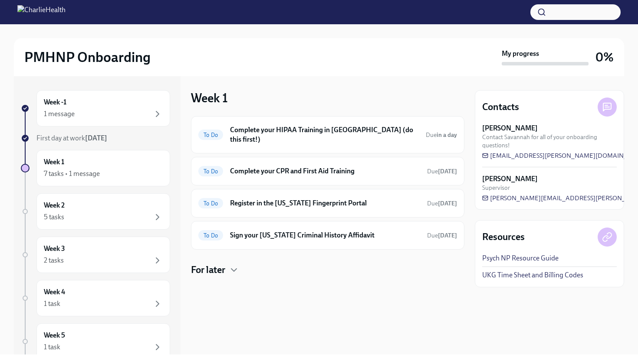 This screenshot has height=364, width=638. Describe the element at coordinates (210, 98) in the screenshot. I see `h3: Week 1` at that location.